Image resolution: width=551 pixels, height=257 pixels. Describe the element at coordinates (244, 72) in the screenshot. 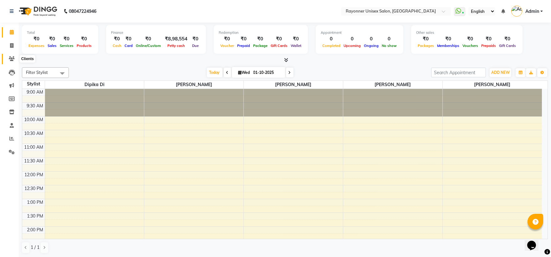

I see `span: Wed` at that location.